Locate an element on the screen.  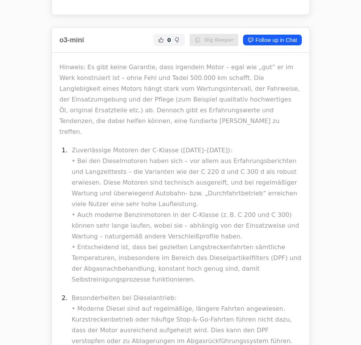
a: Follow up in Chat is located at coordinates (272, 40).